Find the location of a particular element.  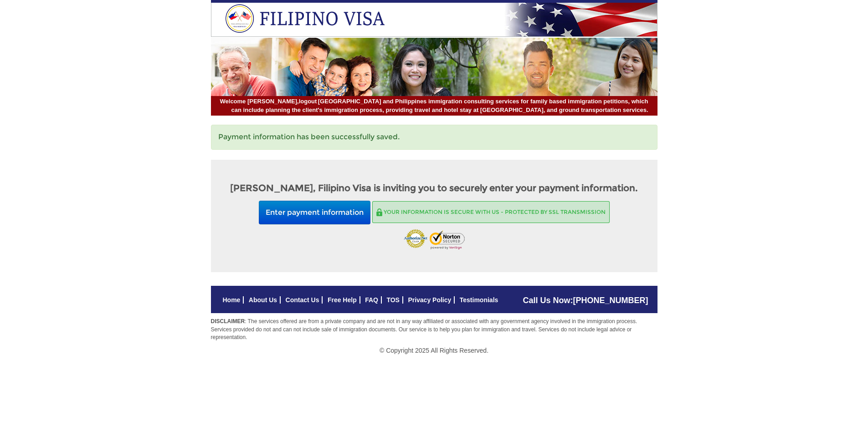

a: Home is located at coordinates (231, 300).